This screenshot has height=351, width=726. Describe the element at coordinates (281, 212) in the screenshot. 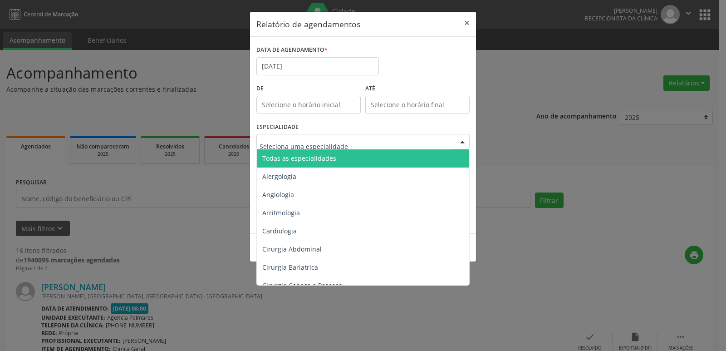

I see `span: Arritmologia` at that location.